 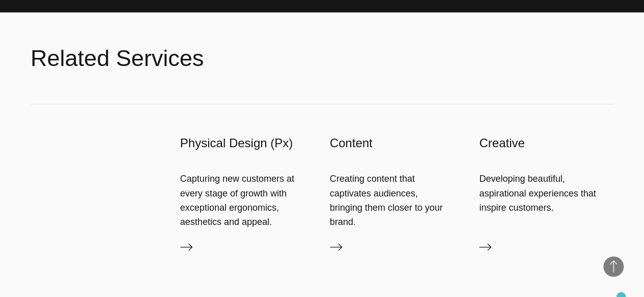 What do you see at coordinates (248, 201) in the screenshot?
I see `div: Capturing new customers at every stage of growth with exceptional ergonomics, aesthetics and appeal.` at bounding box center [248, 201].